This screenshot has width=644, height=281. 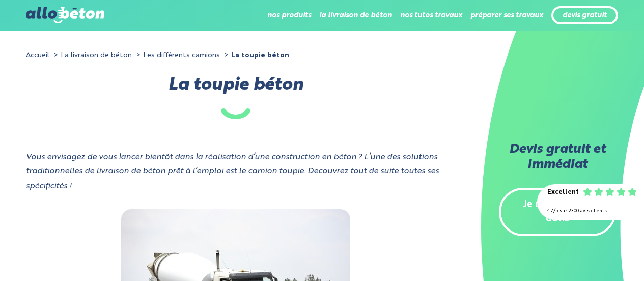 I want to click on div: 4.7/5 sur 2300 avis clients, so click(x=591, y=211).